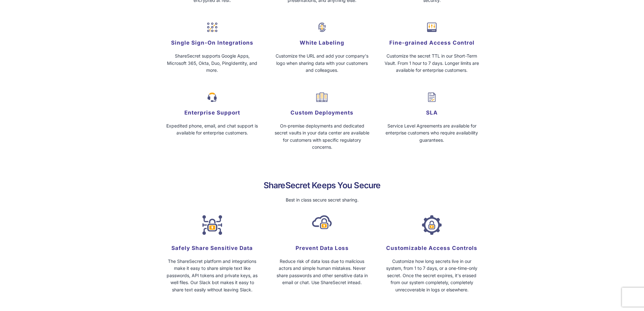  What do you see at coordinates (322, 272) in the screenshot?
I see `p: Reduce risk of data loss due to malicious actors and simple human mistakes. Never share passwords...` at bounding box center [322, 272].